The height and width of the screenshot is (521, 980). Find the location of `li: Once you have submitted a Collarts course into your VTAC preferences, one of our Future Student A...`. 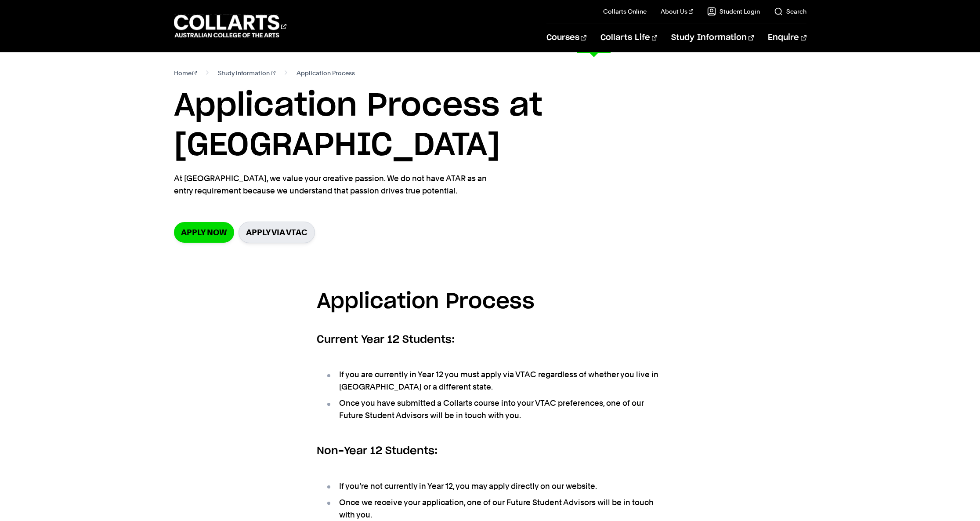

li: Once you have submitted a Collarts course into your VTAC preferences, one of our Future Student A... is located at coordinates (494, 409).